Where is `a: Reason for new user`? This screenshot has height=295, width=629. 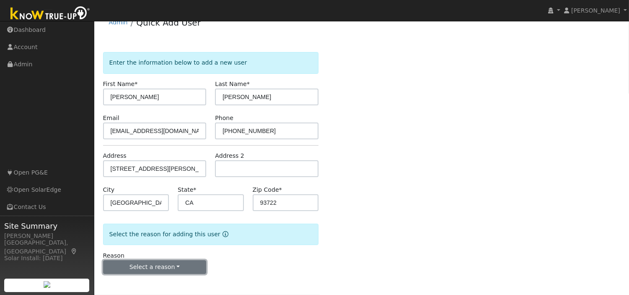
a: Reason for new user is located at coordinates (224, 234).